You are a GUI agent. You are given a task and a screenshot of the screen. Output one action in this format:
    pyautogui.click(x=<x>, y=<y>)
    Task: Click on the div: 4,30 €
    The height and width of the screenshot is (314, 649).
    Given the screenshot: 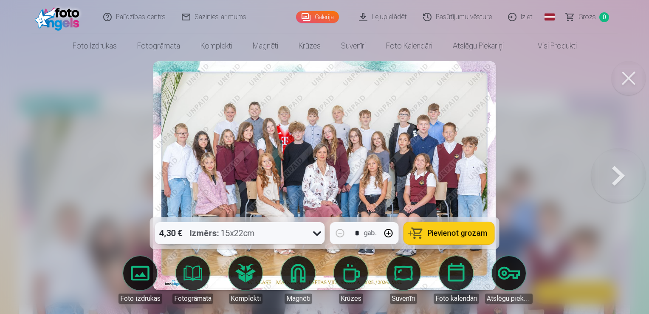 What is the action you would take?
    pyautogui.click(x=171, y=233)
    